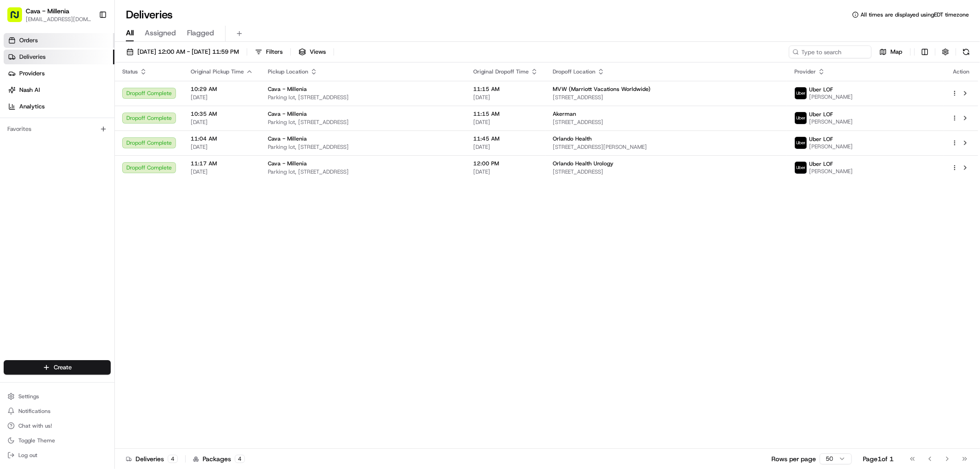 This screenshot has height=469, width=980. What do you see at coordinates (222, 164) in the screenshot?
I see `span: 11:17 AM` at bounding box center [222, 164].